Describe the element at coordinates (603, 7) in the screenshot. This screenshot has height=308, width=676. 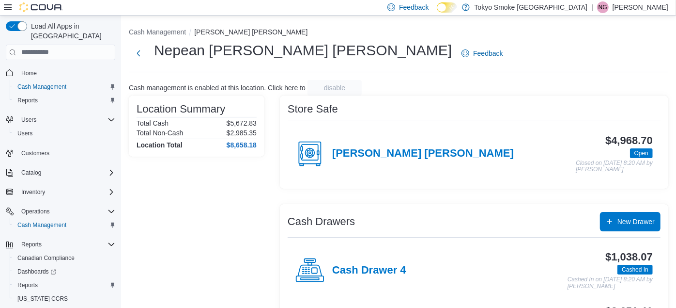
I see `div: Nadine Guindon` at that location.